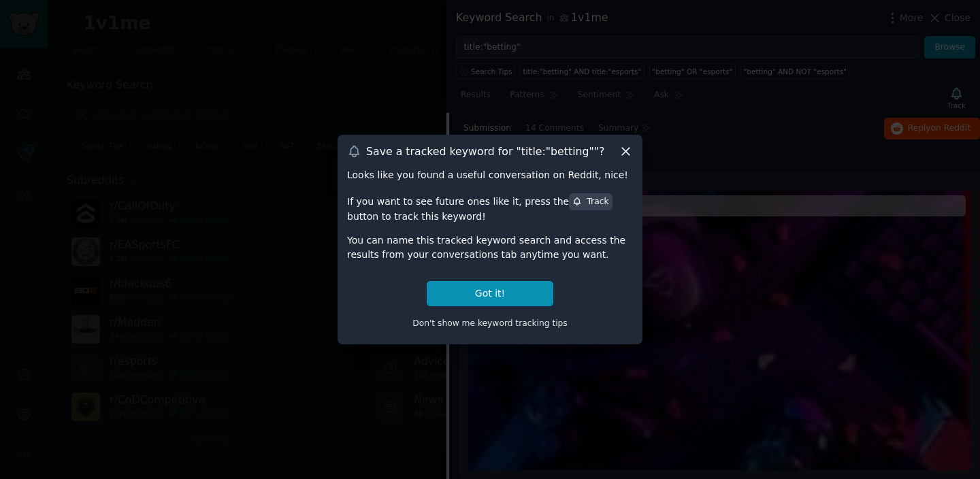  I want to click on div: Looks like you found a useful conversation on Reddit, nice!, so click(490, 175).